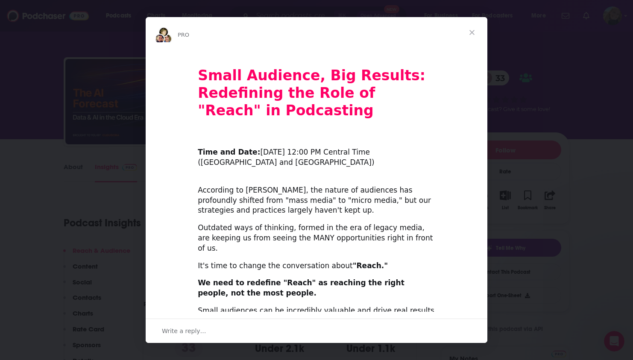  What do you see at coordinates (160, 39) in the screenshot?
I see `img: Sydney avatar` at bounding box center [160, 39].